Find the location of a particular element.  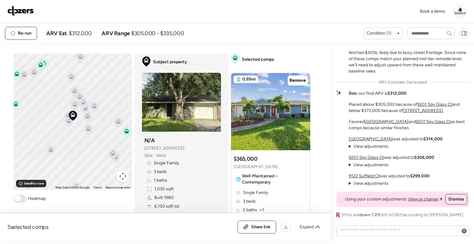

span: ARV Est. is located at coordinates (57, 33).